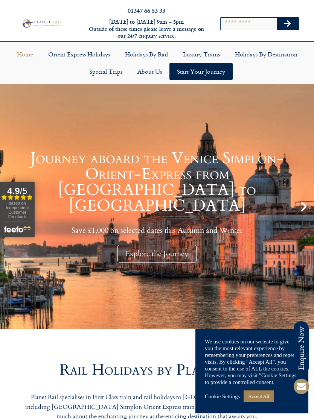 This screenshot has width=314, height=419. What do you see at coordinates (157, 230) in the screenshot?
I see `p: Save £1,000 on selected dates this Autumn and Winter` at bounding box center [157, 230].